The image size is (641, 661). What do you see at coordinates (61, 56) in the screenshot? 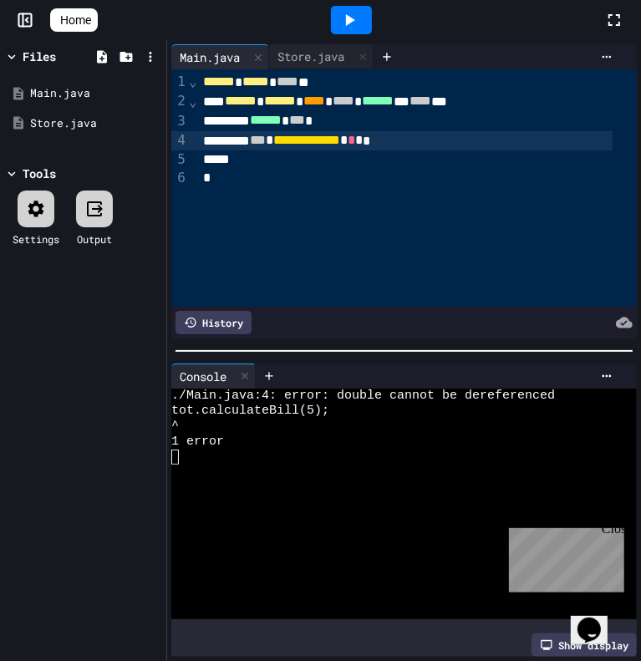
I see `div: Chat with us now!Close` at bounding box center [61, 56].